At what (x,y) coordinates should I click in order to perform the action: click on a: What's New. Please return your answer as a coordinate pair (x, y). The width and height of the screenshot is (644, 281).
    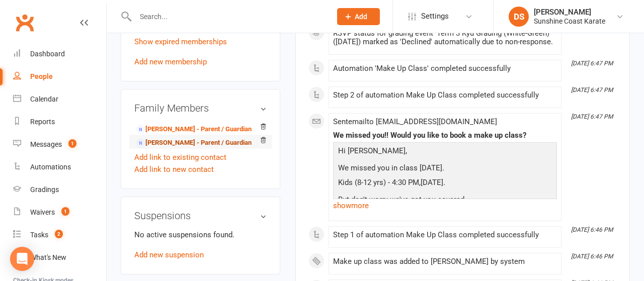
    Looking at the image, I should click on (60, 258).